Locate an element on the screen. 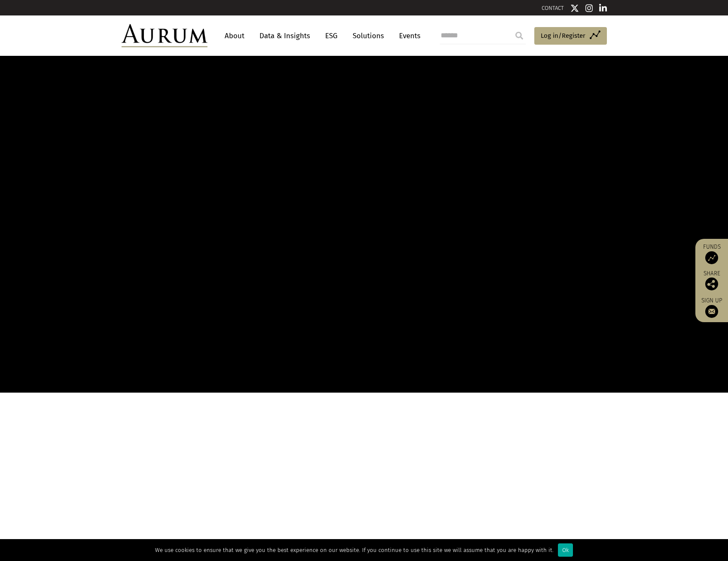 This screenshot has width=728, height=561. a: ESG is located at coordinates (332, 36).